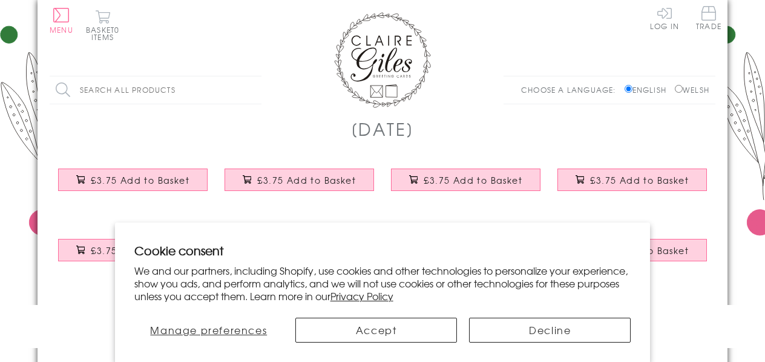  Describe the element at coordinates (299, 185) in the screenshot. I see `a: Easter Card, Bouquet, Happy Easter, Embellished with a colourful tassel £3.75 Add to Basket` at that location.